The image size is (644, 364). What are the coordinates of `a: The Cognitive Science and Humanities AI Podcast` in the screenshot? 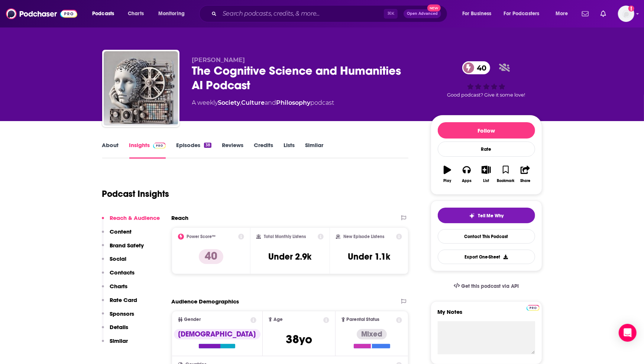 It's located at (141, 88).